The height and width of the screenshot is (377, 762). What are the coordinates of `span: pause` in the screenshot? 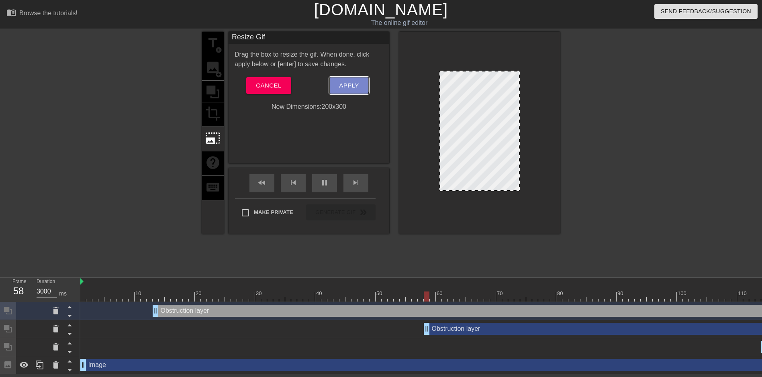 It's located at (325, 183).